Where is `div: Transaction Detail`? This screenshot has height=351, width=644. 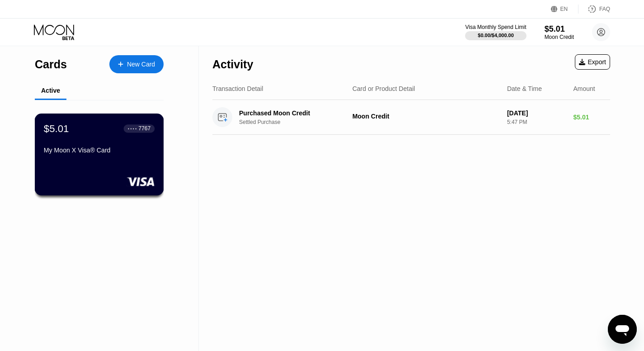 div: Transaction Detail is located at coordinates (238, 89).